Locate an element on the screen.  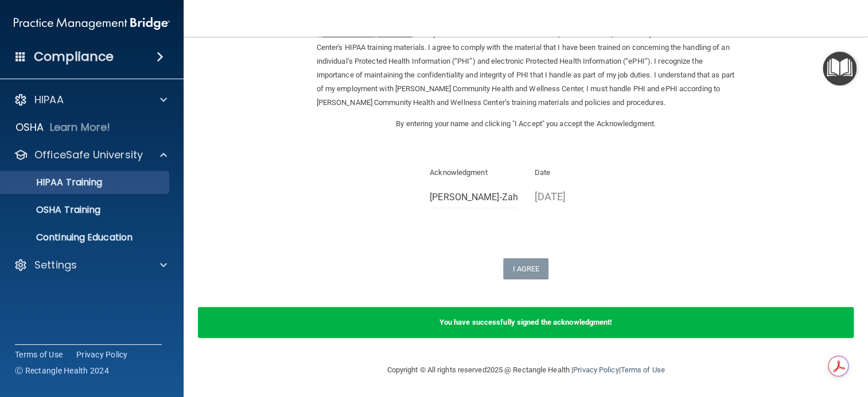
a: HIPAA is located at coordinates (90, 100).